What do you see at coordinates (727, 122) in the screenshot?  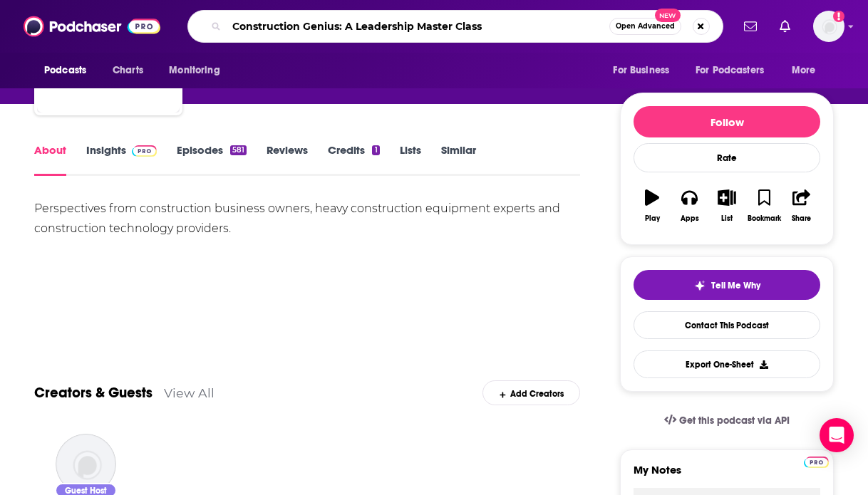 I see `button: Follow` at bounding box center [727, 122].